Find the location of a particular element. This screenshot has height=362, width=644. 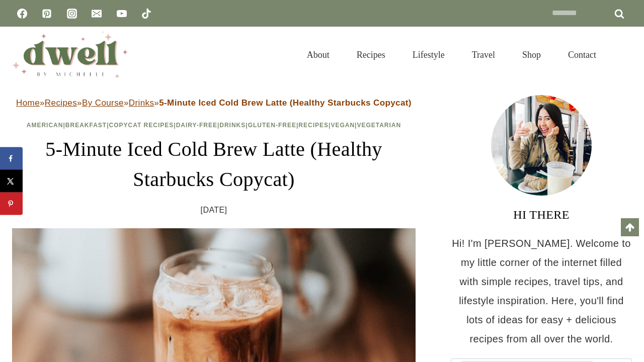

a: By Course is located at coordinates (103, 103).